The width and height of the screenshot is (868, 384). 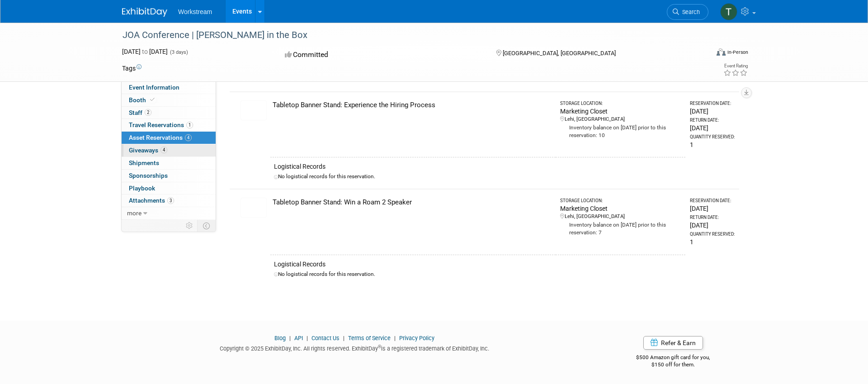 I want to click on a: more, so click(x=169, y=213).